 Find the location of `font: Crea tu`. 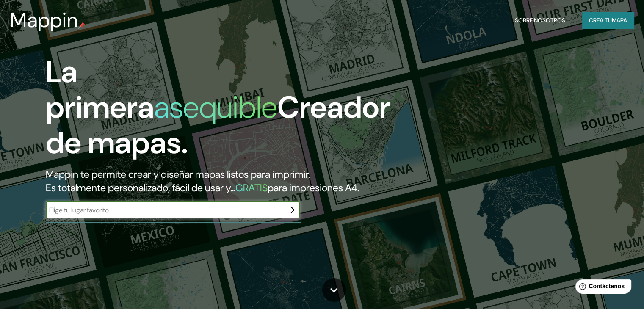

font: Crea tu is located at coordinates (601, 21).